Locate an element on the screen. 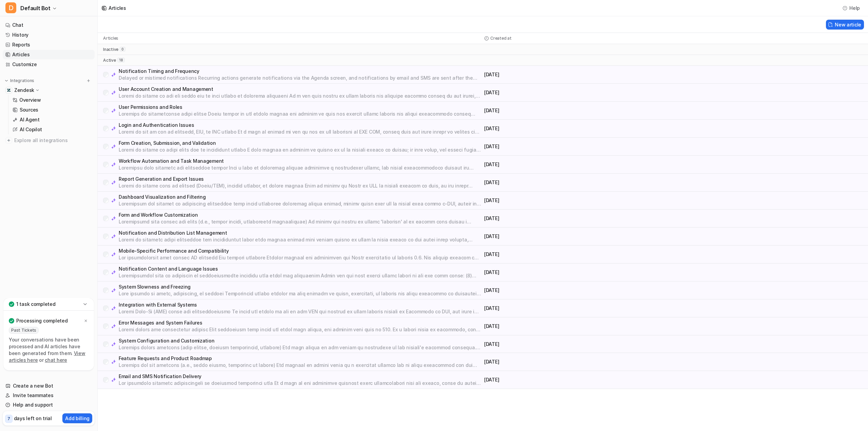  button: New article is located at coordinates (845, 24).